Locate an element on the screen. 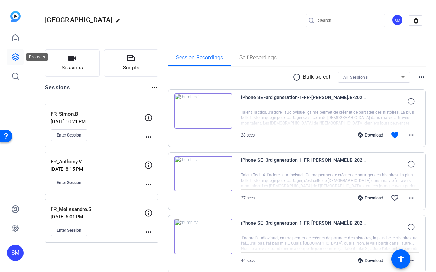 This screenshot has height=272, width=436. h2: Sessions is located at coordinates (58, 90).